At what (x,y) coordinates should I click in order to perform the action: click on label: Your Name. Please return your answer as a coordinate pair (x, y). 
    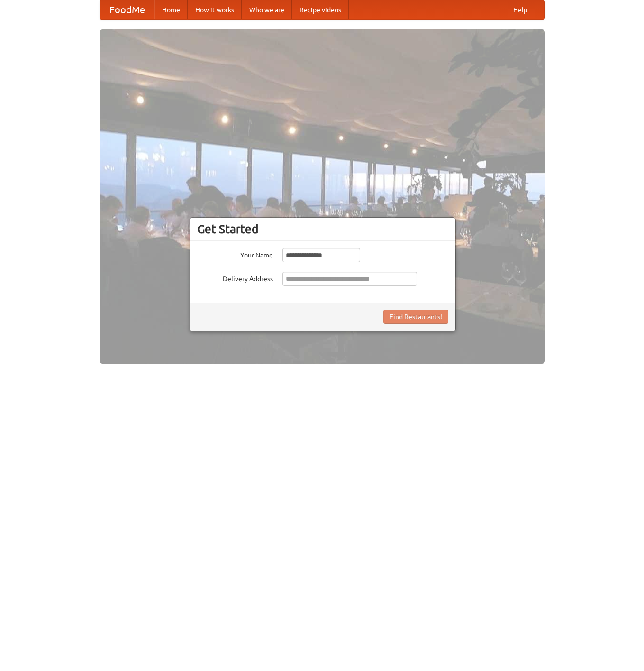
    Looking at the image, I should click on (235, 254).